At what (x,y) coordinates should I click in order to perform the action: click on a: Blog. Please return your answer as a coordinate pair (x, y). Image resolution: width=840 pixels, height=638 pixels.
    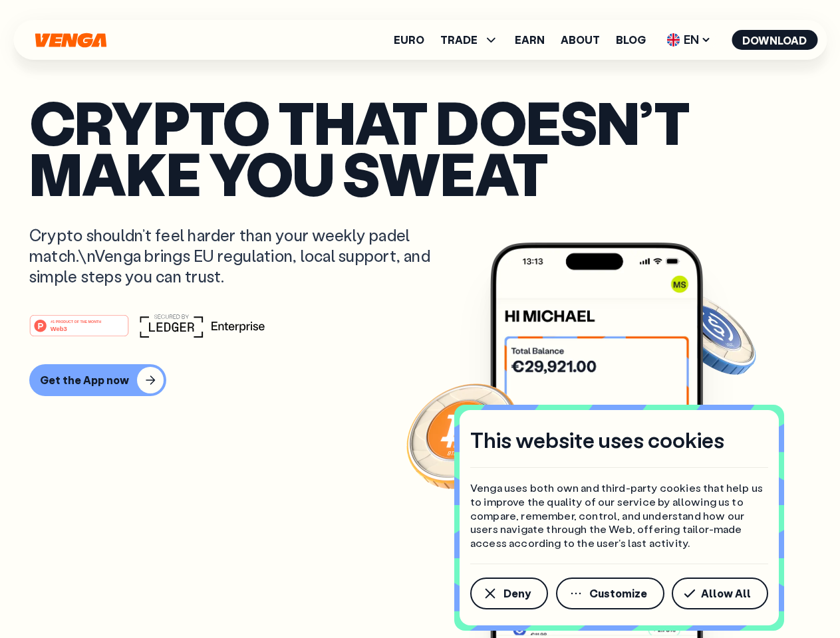
    Looking at the image, I should click on (631, 40).